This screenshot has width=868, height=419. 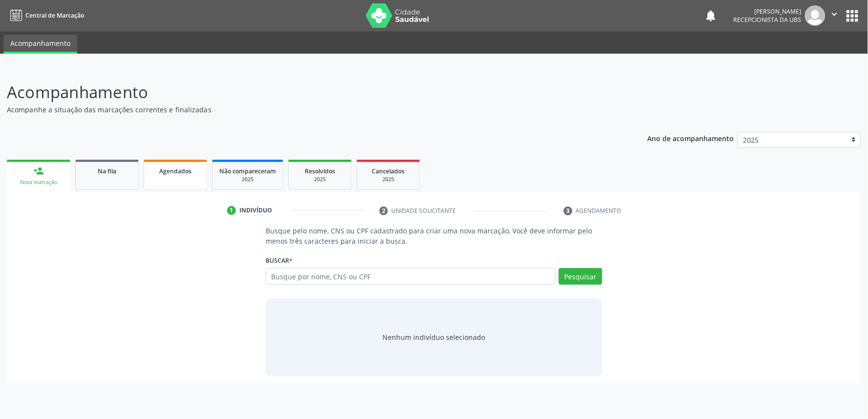 I want to click on input: Busque por nome, CNS ou CPF, so click(x=410, y=276).